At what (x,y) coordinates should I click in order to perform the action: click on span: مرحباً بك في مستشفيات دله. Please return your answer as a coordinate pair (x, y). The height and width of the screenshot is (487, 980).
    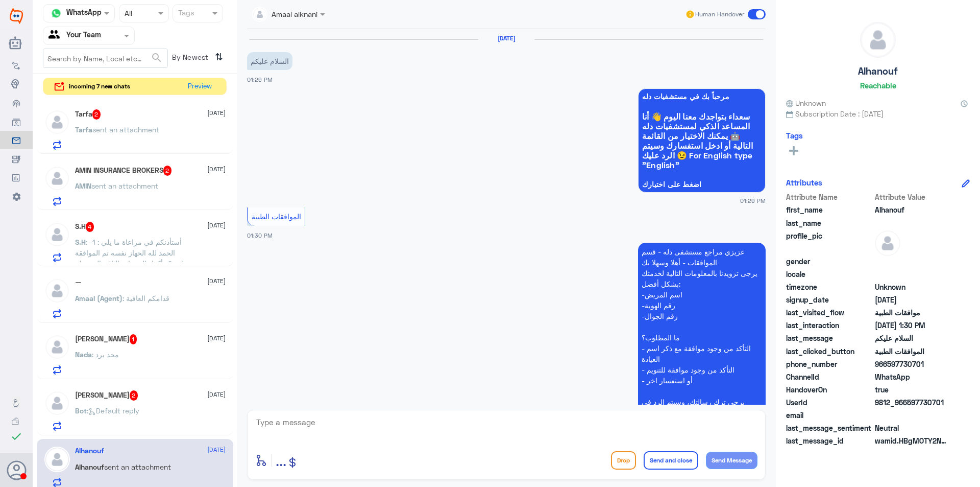
    Looking at the image, I should click on (702, 96).